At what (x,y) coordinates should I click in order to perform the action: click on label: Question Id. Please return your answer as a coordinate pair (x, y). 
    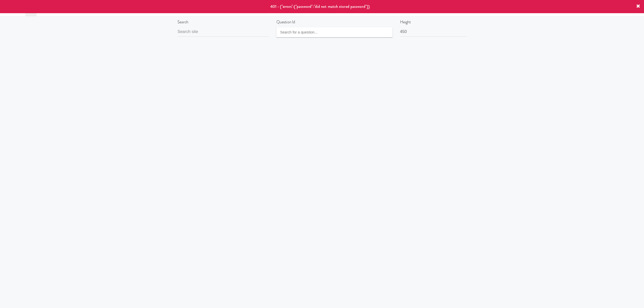
    Looking at the image, I should click on (286, 22).